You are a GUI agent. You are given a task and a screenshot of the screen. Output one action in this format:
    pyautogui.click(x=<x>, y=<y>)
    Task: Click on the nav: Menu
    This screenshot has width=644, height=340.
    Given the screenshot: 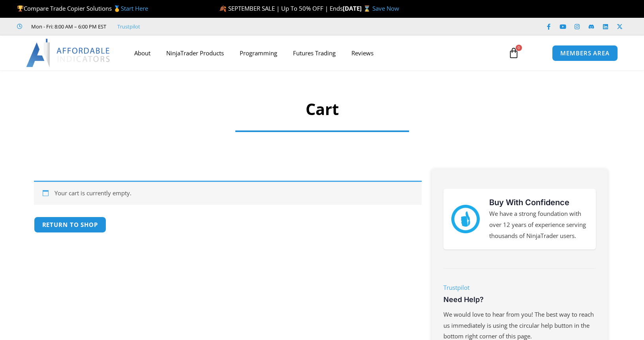 What is the action you would take?
    pyautogui.click(x=312, y=53)
    